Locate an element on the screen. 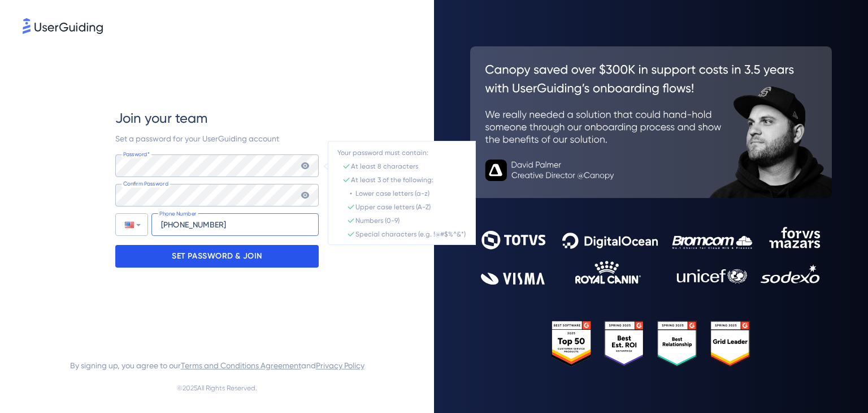 Image resolution: width=868 pixels, height=413 pixels. img: 25303e33045975176eb484905ab012ff.svg is located at coordinates (651, 343).